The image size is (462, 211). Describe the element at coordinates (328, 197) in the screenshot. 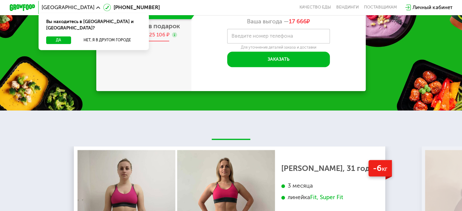

I see `div: линейка` at that location.